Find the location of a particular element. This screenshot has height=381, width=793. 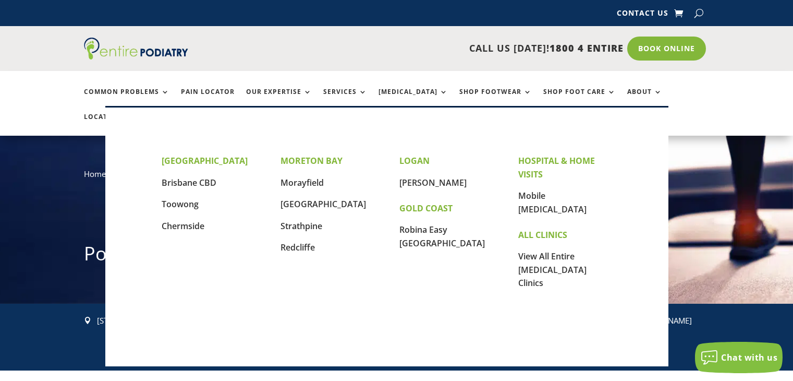

img: logo (1) is located at coordinates (136, 48).